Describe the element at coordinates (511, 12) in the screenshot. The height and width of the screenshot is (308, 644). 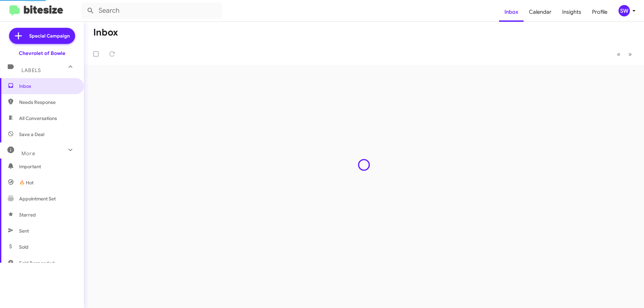
I see `a: Inbox` at that location.